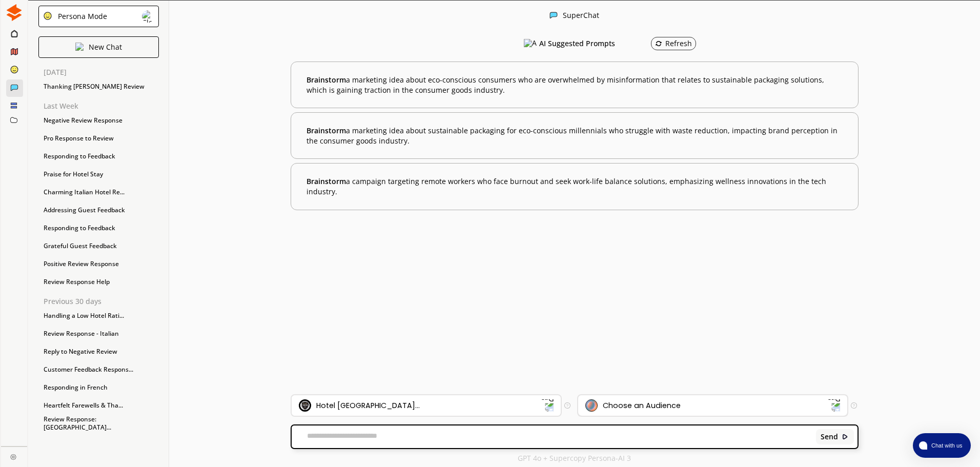 This screenshot has height=467, width=980. What do you see at coordinates (829, 437) in the screenshot?
I see `b: Send` at bounding box center [829, 437].